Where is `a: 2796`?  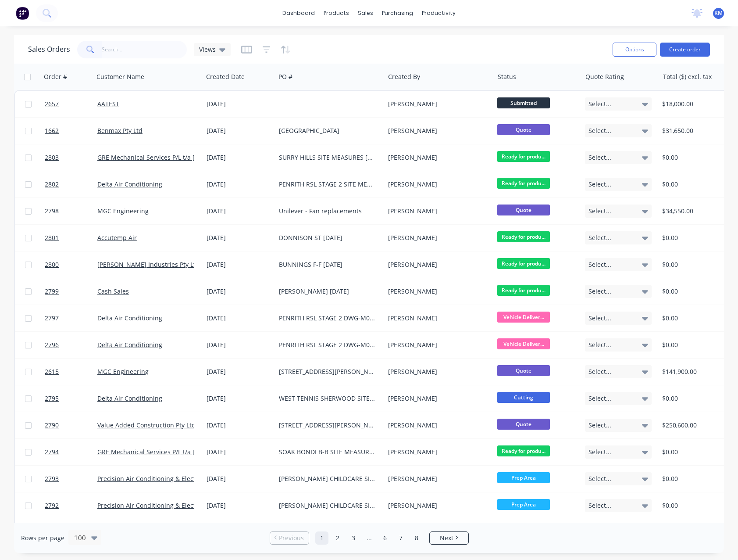 a: 2796 is located at coordinates (71, 345).